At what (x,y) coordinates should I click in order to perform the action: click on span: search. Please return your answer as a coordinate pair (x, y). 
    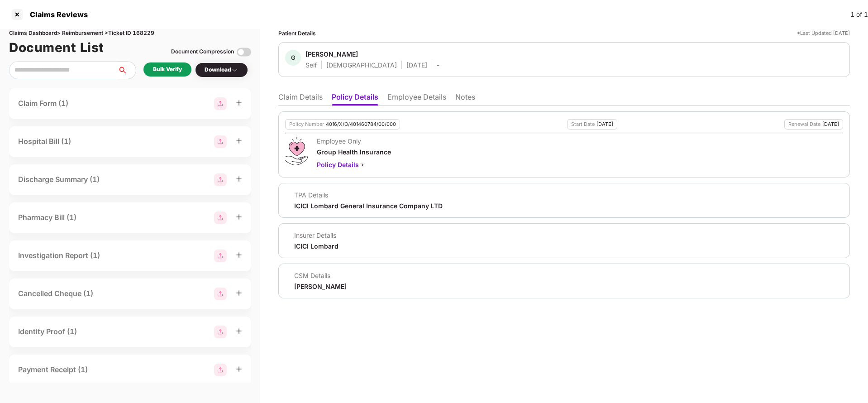
    Looking at the image, I should click on (126, 70).